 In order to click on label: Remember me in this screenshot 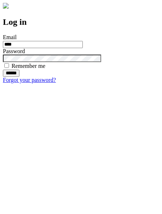, I will do `click(28, 66)`.